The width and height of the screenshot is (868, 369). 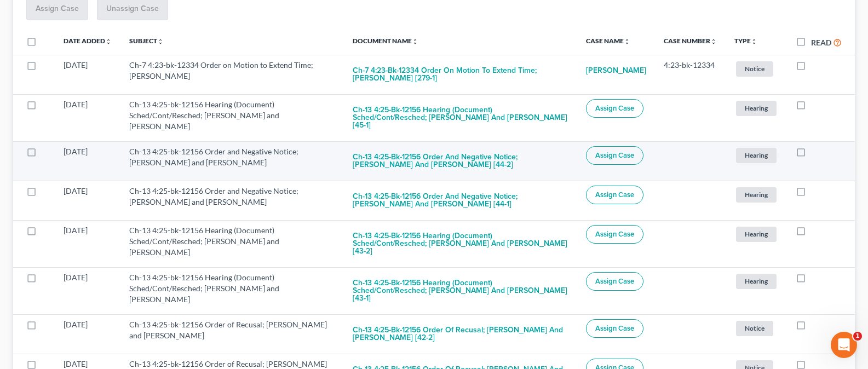 I want to click on a: Date Addedunfold_more, so click(x=88, y=40).